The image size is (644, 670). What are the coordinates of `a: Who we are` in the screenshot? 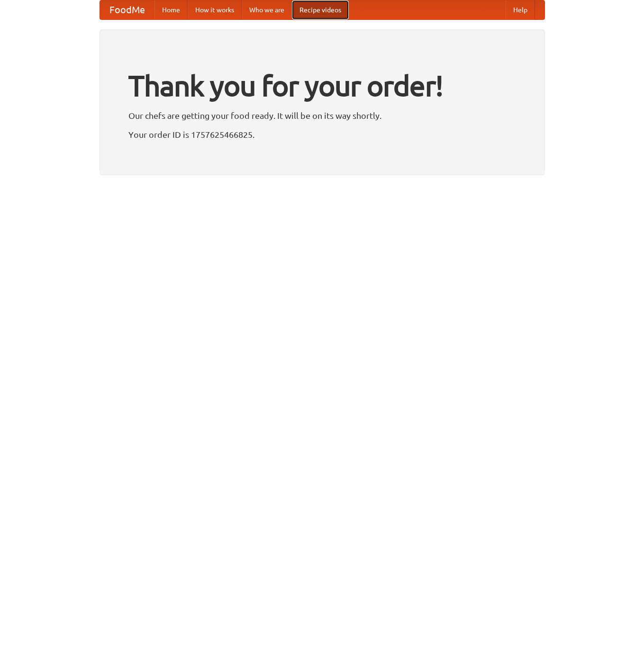 It's located at (267, 10).